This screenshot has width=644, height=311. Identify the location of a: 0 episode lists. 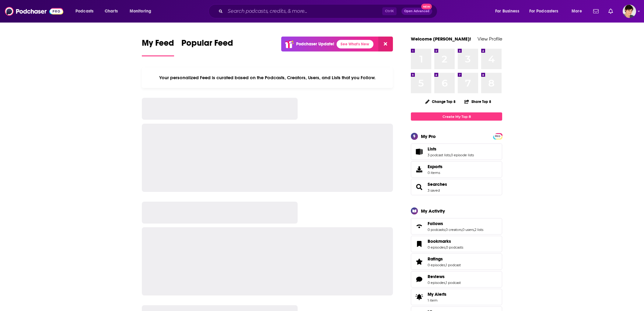
(463, 155).